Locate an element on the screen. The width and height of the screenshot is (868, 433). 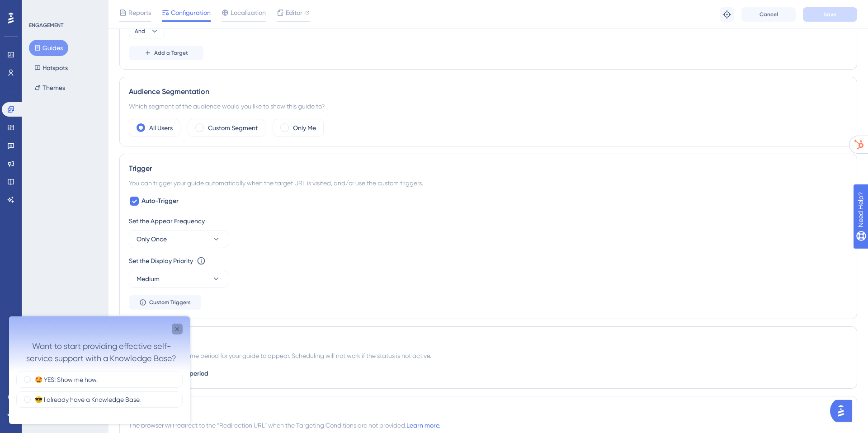
label: 😎 I already have a Knowledge Base. is located at coordinates (79, 83).